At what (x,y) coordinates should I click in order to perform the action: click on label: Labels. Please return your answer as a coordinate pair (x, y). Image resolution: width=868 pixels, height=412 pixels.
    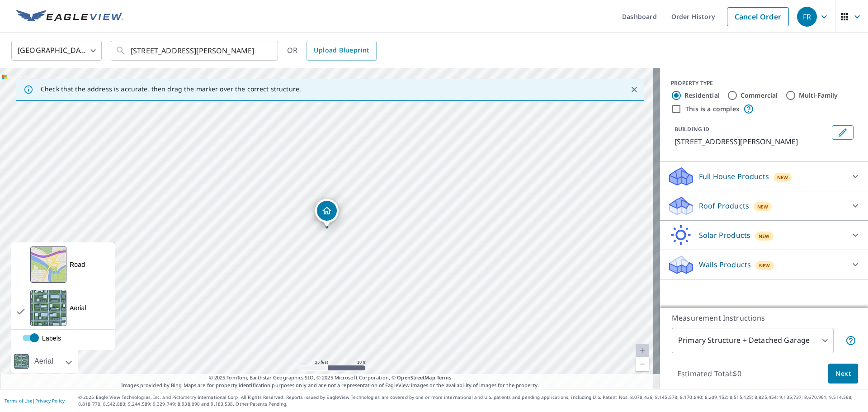
    Looking at the image, I should click on (72, 338).